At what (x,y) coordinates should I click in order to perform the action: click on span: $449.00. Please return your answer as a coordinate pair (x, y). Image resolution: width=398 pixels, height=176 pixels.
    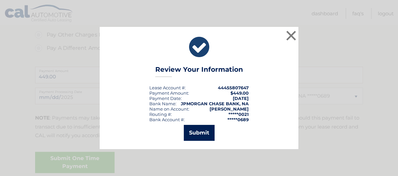
    Looking at the image, I should click on (240, 93).